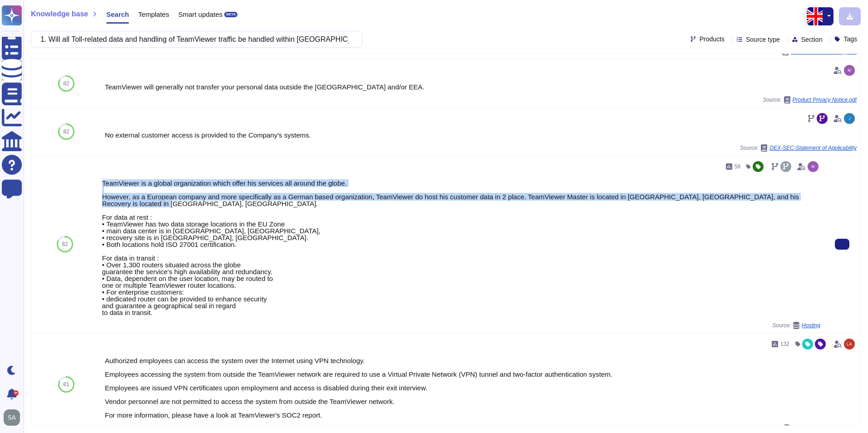 The height and width of the screenshot is (433, 868). What do you see at coordinates (481, 388) in the screenshot?
I see `div: Authorized employees can access the system over the Internet using VPN technology. Employees acce...` at bounding box center [481, 388].